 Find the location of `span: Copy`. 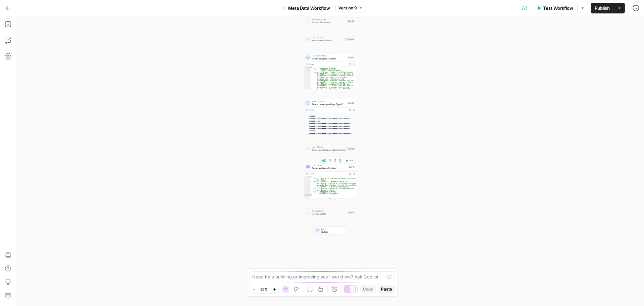

span: Copy is located at coordinates (368, 289).